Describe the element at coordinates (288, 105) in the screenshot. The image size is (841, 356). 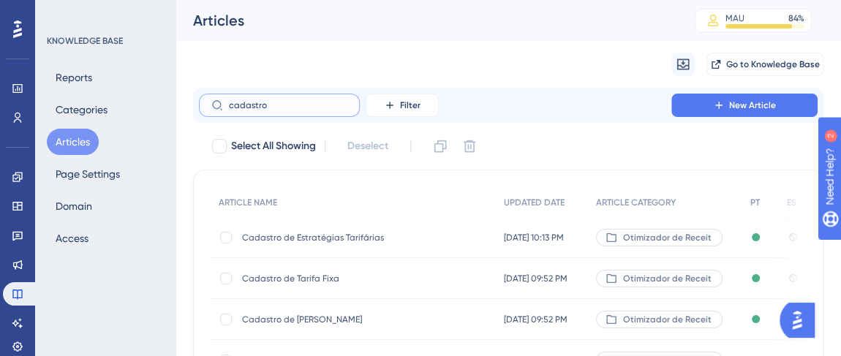
I see `input: Search` at that location.